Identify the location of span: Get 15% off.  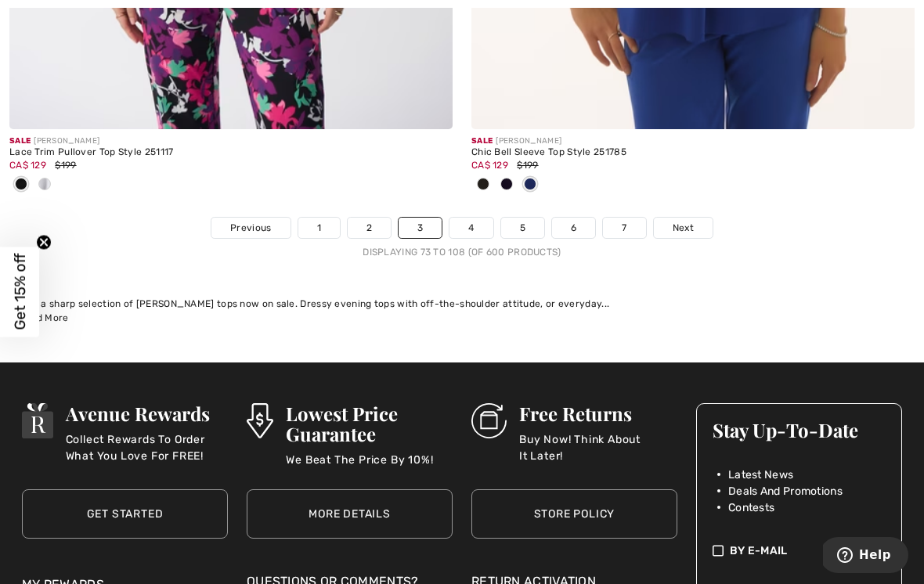
(19, 292).